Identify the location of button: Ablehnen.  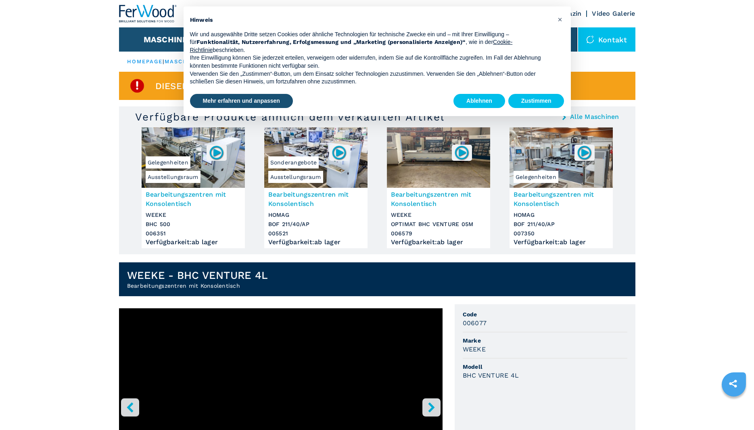
(479, 101).